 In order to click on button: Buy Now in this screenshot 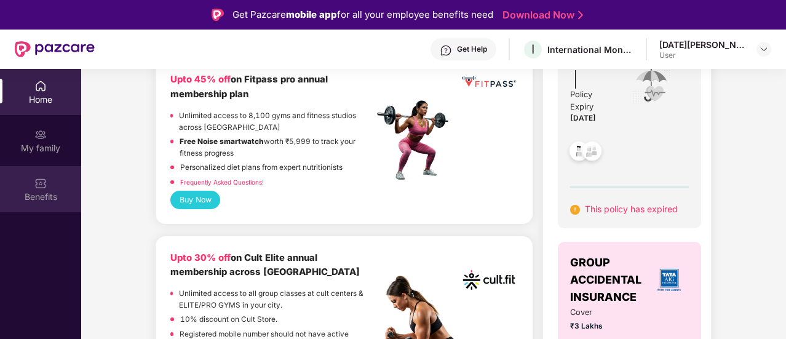, I will do `click(195, 199)`.